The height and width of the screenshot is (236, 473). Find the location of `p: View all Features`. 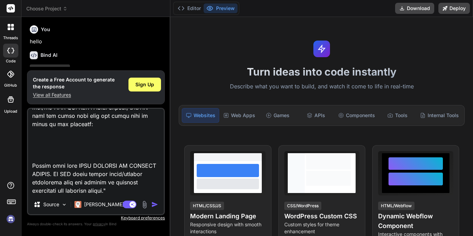

p: View all Features is located at coordinates (74, 95).